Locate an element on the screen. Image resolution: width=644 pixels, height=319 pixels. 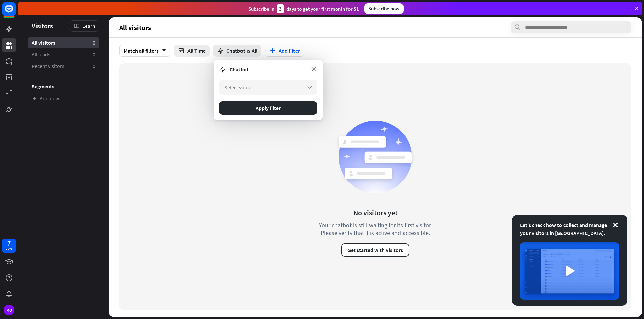
div: days is located at coordinates (9, 249).